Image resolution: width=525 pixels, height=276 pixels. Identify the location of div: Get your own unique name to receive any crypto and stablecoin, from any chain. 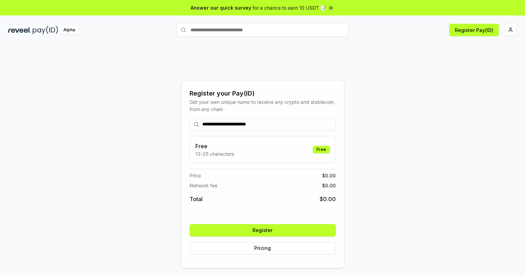
(262, 106).